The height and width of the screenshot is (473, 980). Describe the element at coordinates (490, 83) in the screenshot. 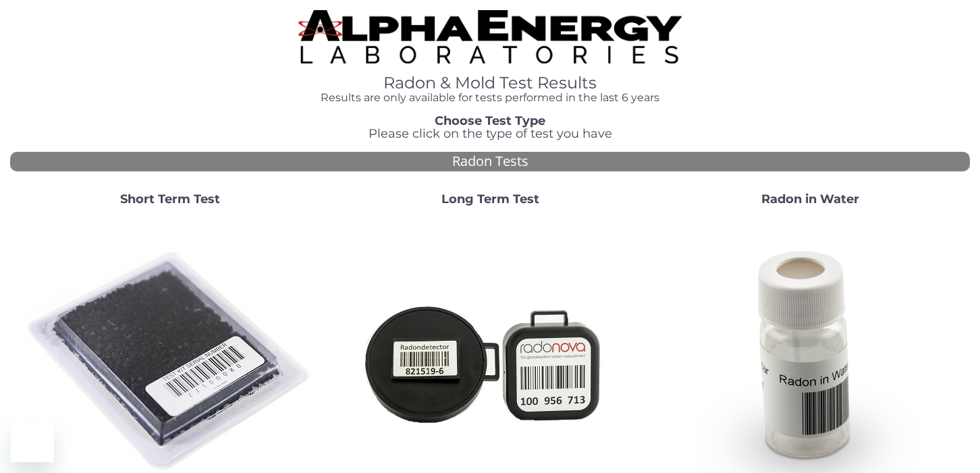

I see `h1: Radon & Mold Test Results` at that location.